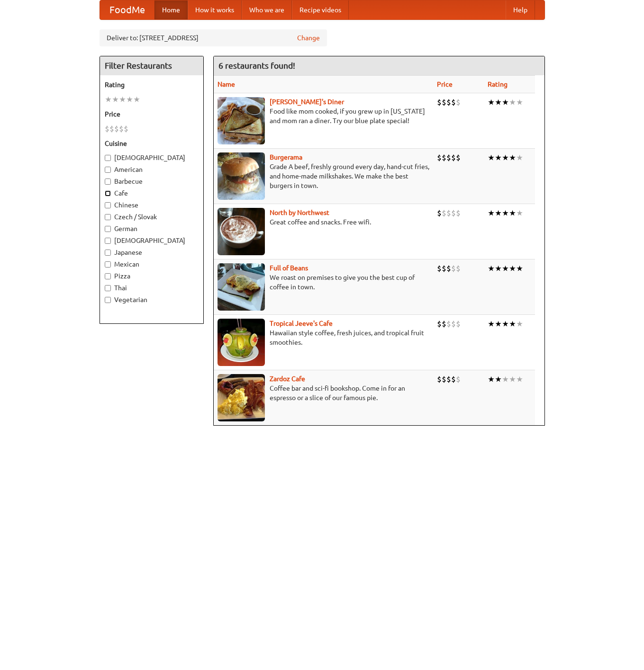  Describe the element at coordinates (152, 85) in the screenshot. I see `h5: Rating` at that location.